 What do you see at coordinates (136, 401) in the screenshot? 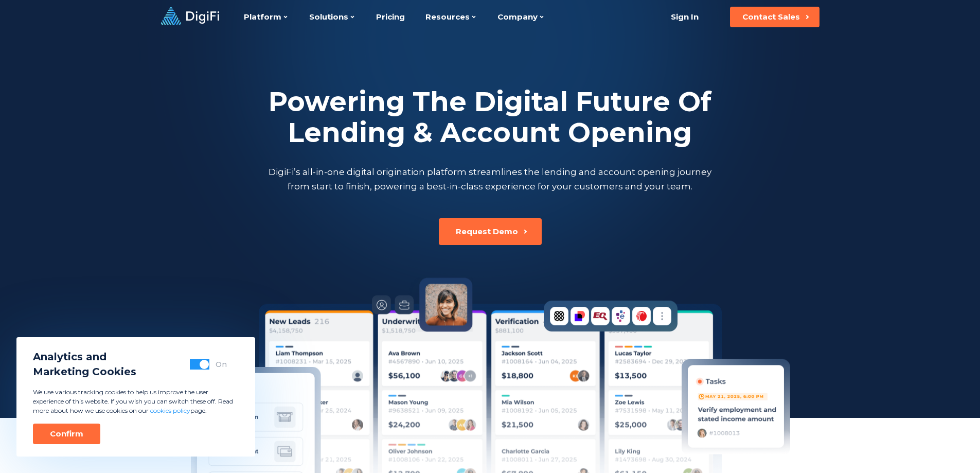
I see `p: We use various tracking cookies to help us improve the user experience of this website. If you wi...` at bounding box center [136, 401].